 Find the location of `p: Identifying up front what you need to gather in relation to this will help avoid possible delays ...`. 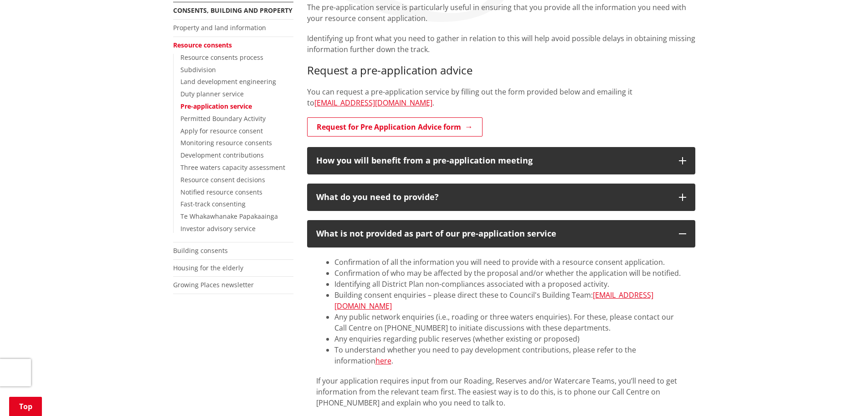

p: Identifying up front what you need to gather in relation to this will help avoid possible delays ... is located at coordinates (502, 44).